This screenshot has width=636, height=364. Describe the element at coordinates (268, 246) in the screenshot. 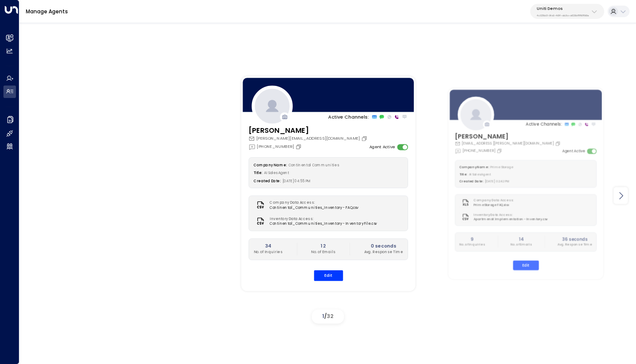

I see `h2: 34` at that location.